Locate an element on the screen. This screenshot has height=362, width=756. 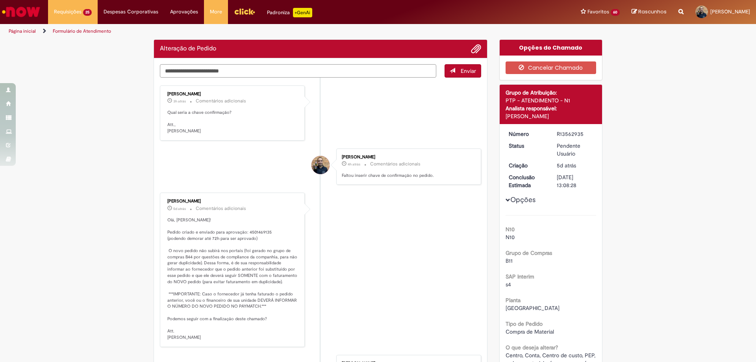
span: Requisições is located at coordinates (68, 12).